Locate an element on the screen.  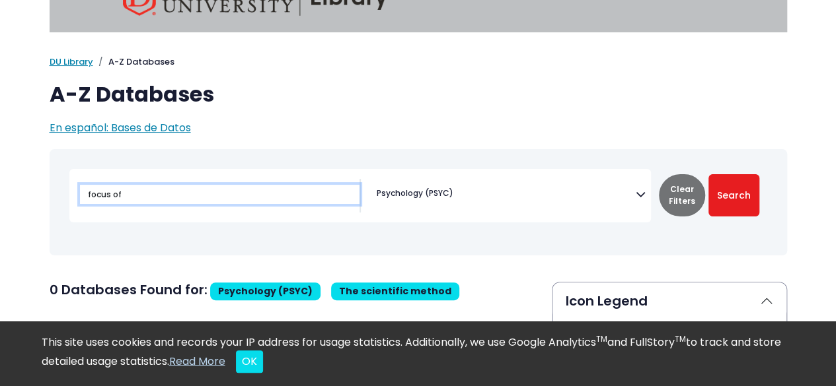
h1: A-Z Databases is located at coordinates (418, 94).